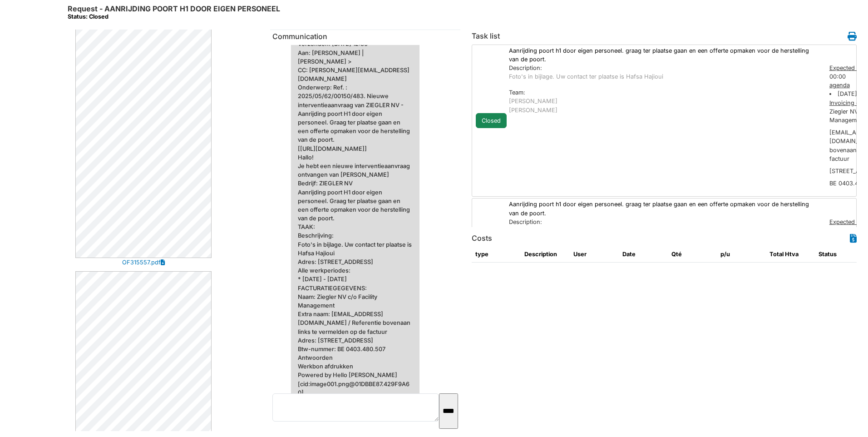 The height and width of the screenshot is (437, 868). What do you see at coordinates (665, 92) in the screenshot?
I see `div: Team:` at bounding box center [665, 92].